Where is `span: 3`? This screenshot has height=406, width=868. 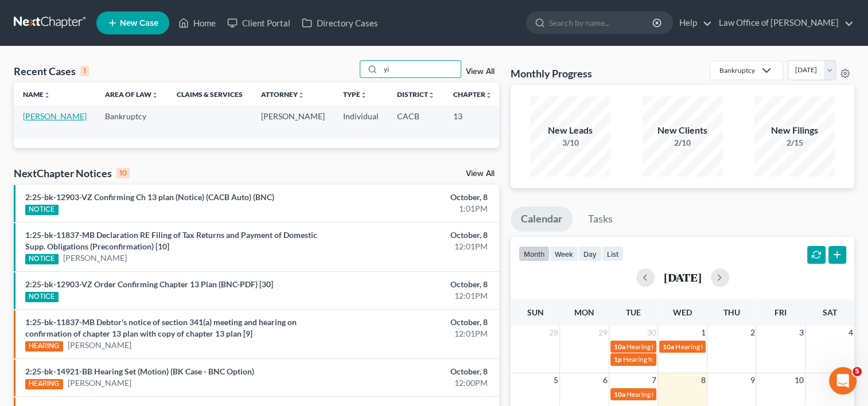 span: 3 is located at coordinates (802, 332).